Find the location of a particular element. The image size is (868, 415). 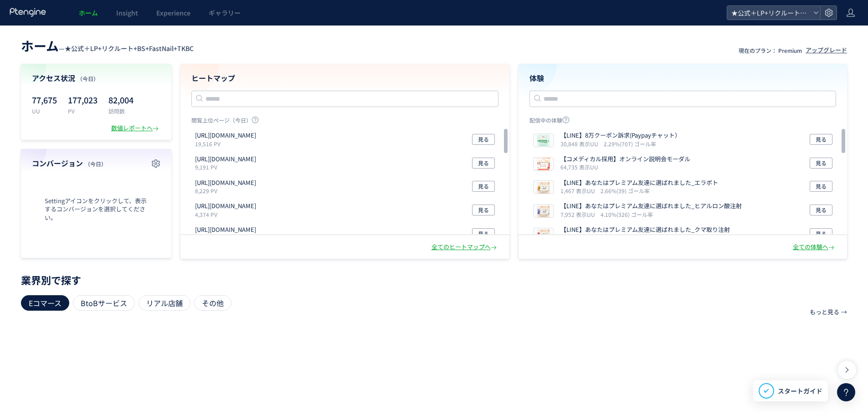

p: 77,675 is located at coordinates (44, 100).